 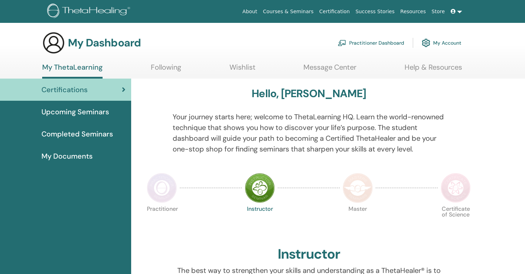 What do you see at coordinates (260, 221) in the screenshot?
I see `p: Instructor` at bounding box center [260, 221].